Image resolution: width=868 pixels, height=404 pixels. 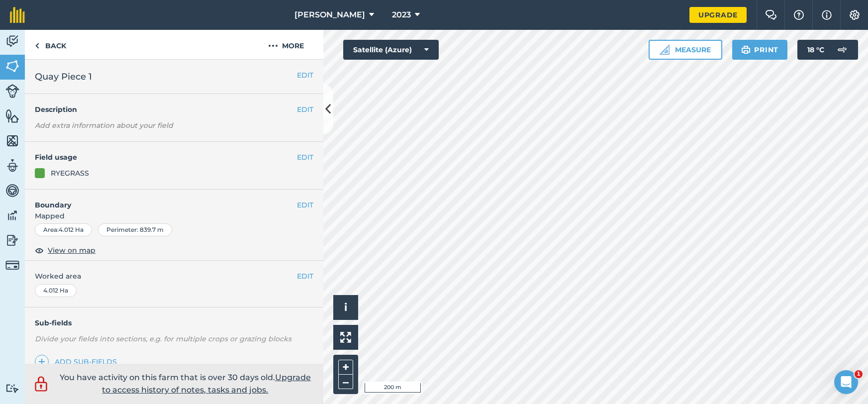 I want to click on img: svg+xml;base64,PHN2ZyB4bWxucz0iaHR0cDovL3d3dy53My5vcmcvMjAwMC9zdmciIHdpZHRoPSIxOCIgaGVpZ2h0PSIyNC..., so click(x=39, y=250).